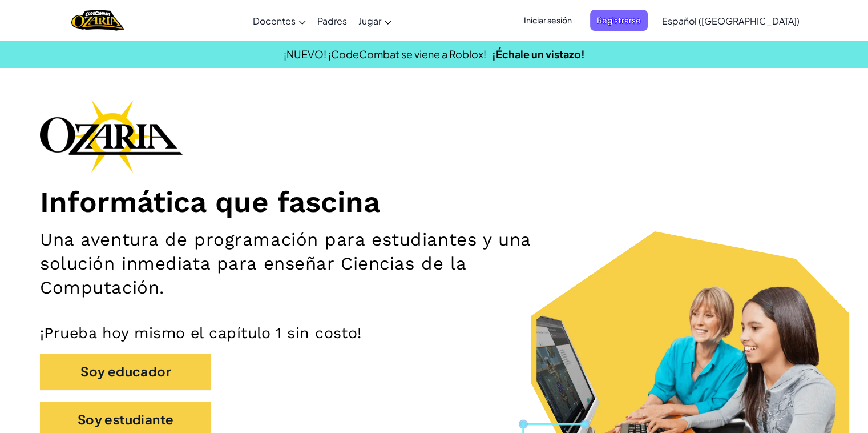 The image size is (868, 433). What do you see at coordinates (274, 21) in the screenshot?
I see `span: Docentes` at bounding box center [274, 21].